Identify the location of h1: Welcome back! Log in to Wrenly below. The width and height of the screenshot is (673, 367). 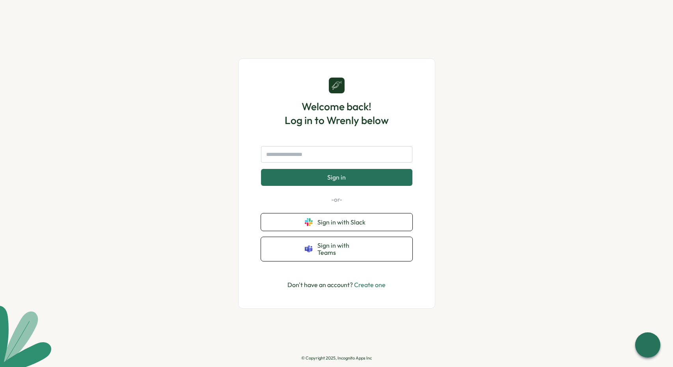
(337, 114).